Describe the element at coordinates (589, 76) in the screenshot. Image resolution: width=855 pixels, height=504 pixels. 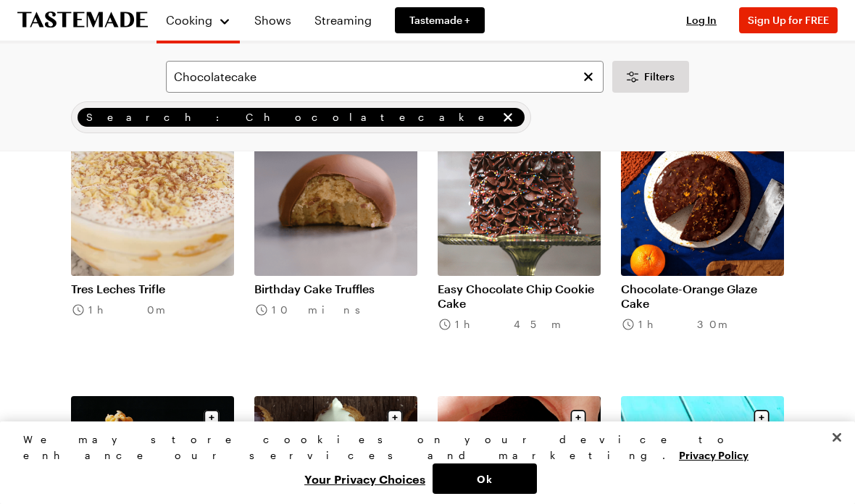
I see `button: Clear search` at that location.